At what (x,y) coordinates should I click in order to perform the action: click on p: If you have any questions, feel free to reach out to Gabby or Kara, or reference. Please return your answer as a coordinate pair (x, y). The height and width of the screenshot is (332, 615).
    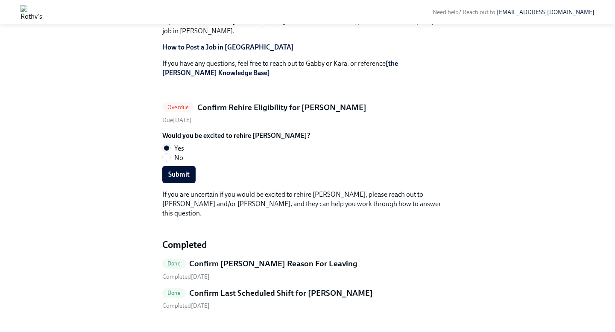
    Looking at the image, I should click on (307, 68).